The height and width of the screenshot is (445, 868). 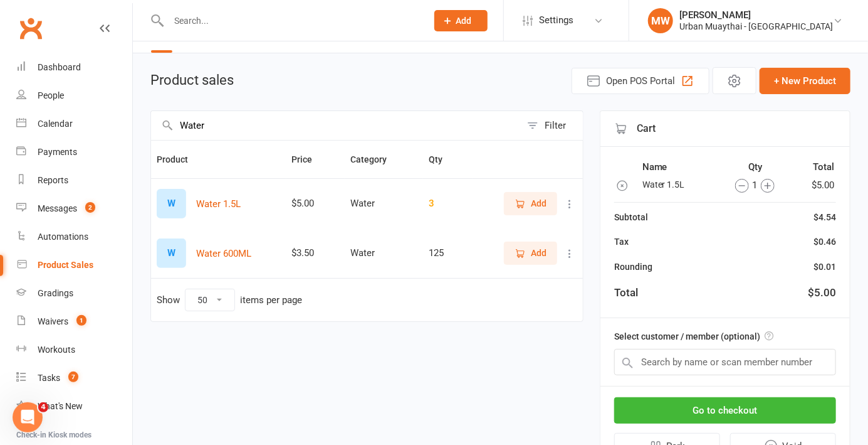 What do you see at coordinates (815, 184) in the screenshot?
I see `td: $5.00` at bounding box center [815, 184].